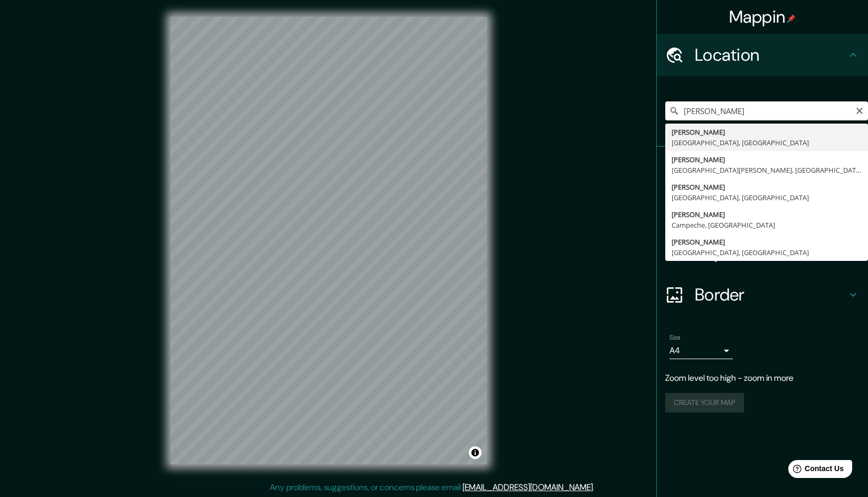 Image resolution: width=868 pixels, height=497 pixels. Describe the element at coordinates (475, 452) in the screenshot. I see `button: Toggle attribution` at that location.